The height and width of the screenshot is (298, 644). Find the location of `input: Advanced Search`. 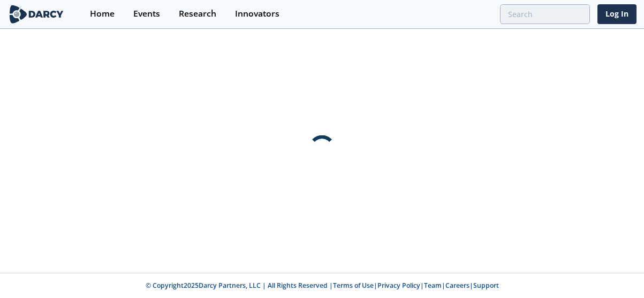

input: Advanced Search is located at coordinates (545, 14).